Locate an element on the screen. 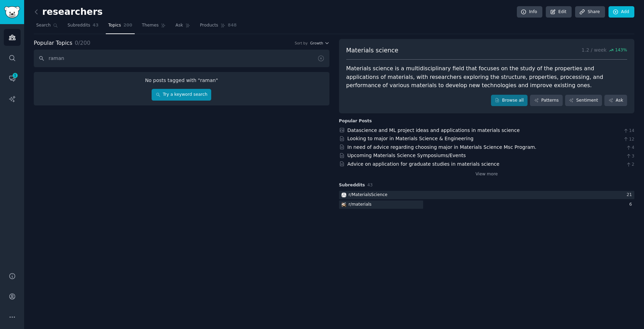  span: 3 is located at coordinates (630, 157).